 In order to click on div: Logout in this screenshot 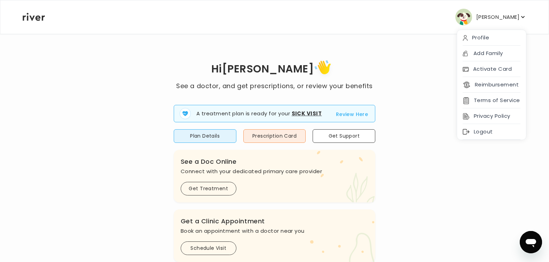, I will do `click(492, 132)`.